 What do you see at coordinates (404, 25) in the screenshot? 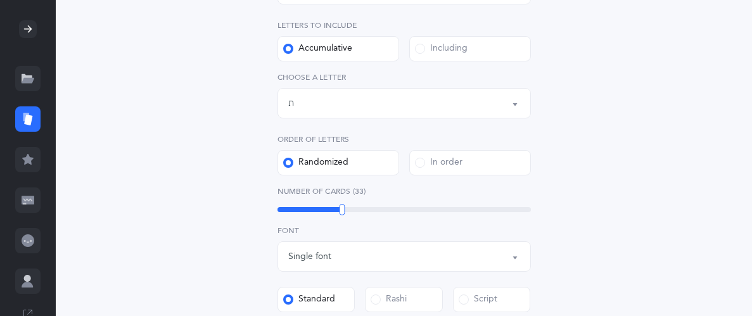
I see `label: Letters to include` at bounding box center [404, 25].